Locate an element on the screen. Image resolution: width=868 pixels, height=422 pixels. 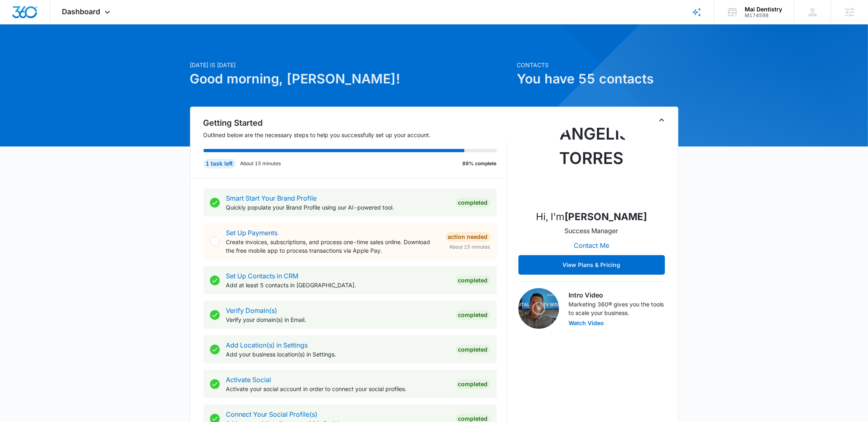
button: Watch Video is located at coordinates (587, 323).